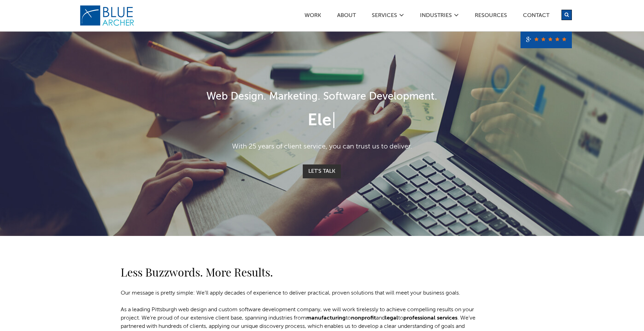 This screenshot has width=644, height=331. What do you see at coordinates (322, 147) in the screenshot?
I see `p: With 25 years of client service, you can trust us to deliver.` at bounding box center [322, 147].